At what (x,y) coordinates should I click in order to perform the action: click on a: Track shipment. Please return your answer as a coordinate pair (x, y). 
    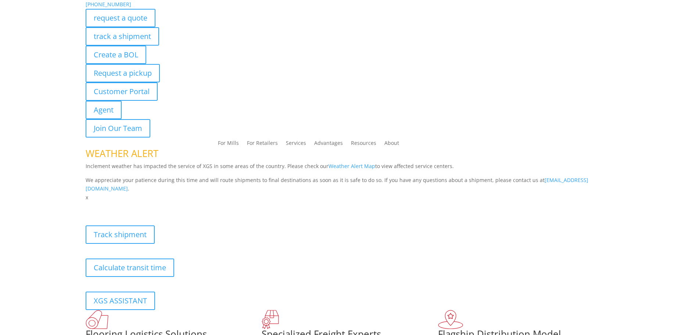
    Looking at the image, I should click on (120, 234).